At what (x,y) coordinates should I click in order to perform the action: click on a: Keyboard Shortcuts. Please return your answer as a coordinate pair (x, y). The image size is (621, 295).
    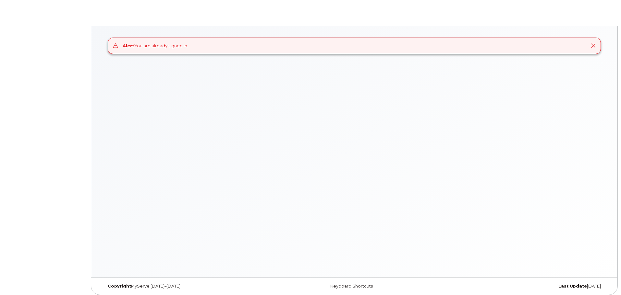
    Looking at the image, I should click on (351, 286).